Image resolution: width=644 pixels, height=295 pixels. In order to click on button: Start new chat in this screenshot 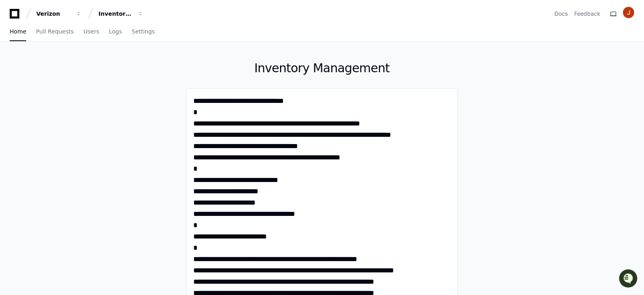, I will do `click(142, 68)`.